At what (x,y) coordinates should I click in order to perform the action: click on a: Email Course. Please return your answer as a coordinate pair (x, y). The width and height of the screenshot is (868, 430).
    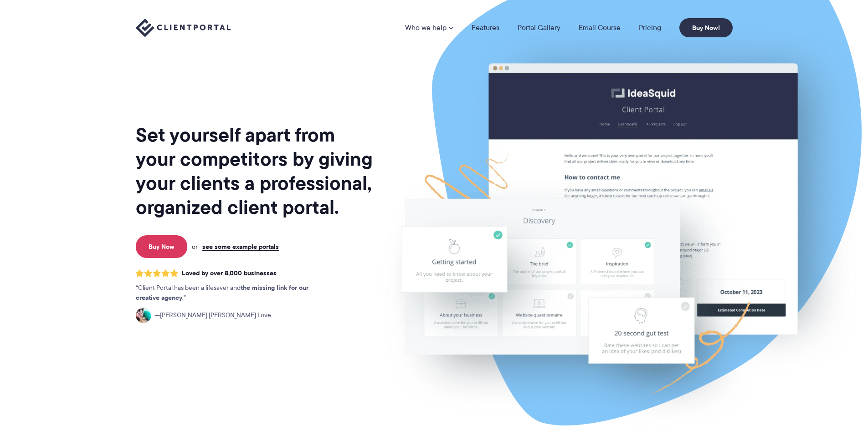
    Looking at the image, I should click on (600, 28).